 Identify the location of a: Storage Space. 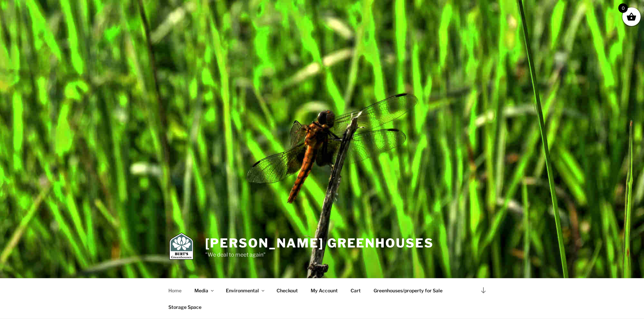
(185, 307).